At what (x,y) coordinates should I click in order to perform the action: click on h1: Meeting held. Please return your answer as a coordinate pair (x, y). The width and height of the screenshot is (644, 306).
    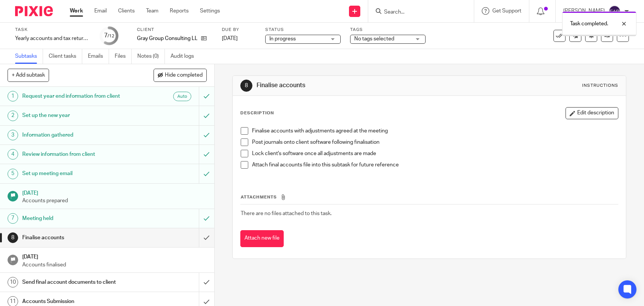
    Looking at the image, I should click on (78, 218).